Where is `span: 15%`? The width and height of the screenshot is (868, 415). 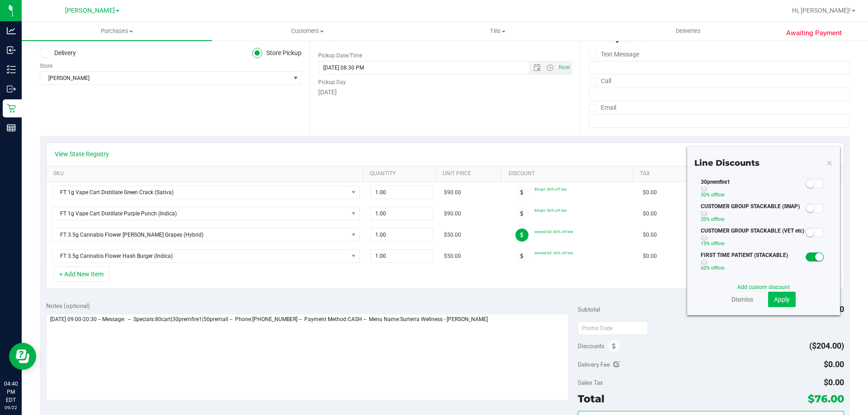
span: 15% is located at coordinates (705, 243).